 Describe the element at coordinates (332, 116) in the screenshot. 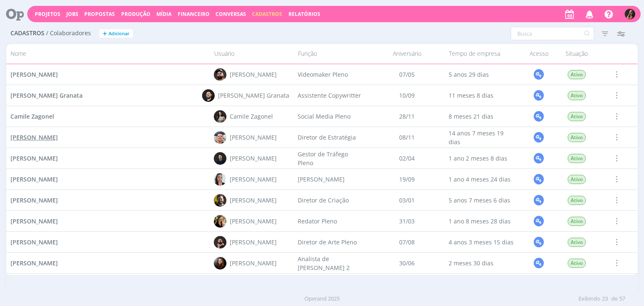

I see `div: Social Media Pleno` at that location.